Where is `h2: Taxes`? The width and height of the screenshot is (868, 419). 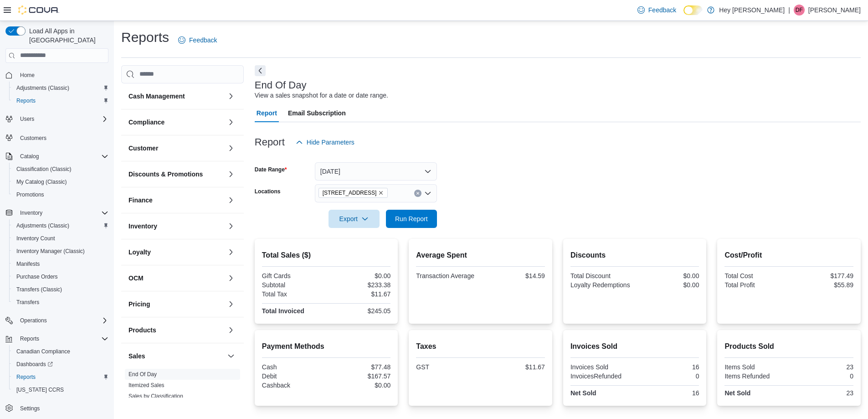 h2: Taxes is located at coordinates (480, 346).